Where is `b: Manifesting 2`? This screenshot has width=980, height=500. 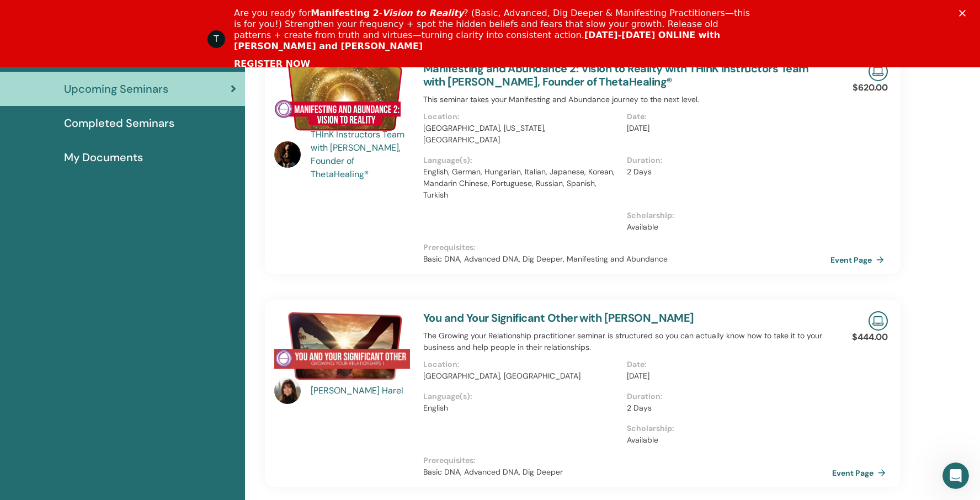
b: Manifesting 2 is located at coordinates (345, 13).